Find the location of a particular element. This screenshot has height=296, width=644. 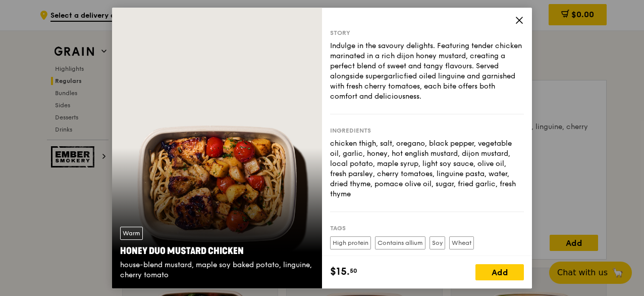

label: Contains allium is located at coordinates (400, 242).